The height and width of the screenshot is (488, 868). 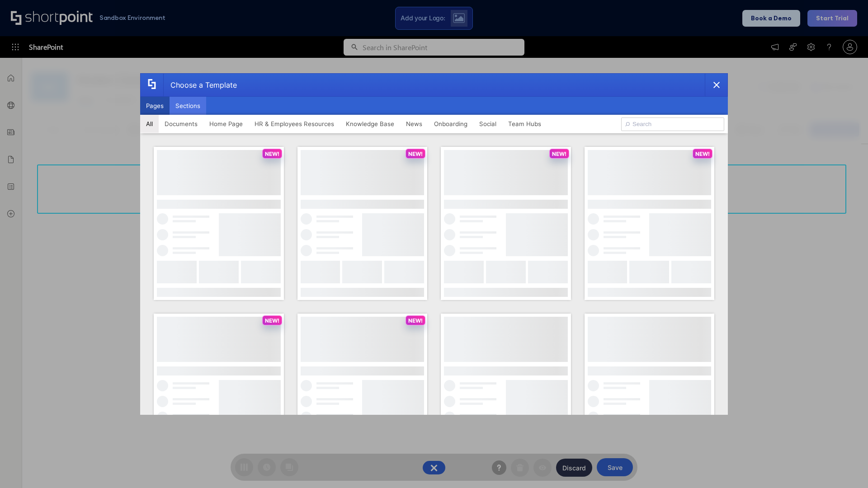 What do you see at coordinates (226, 124) in the screenshot?
I see `button: Home Page` at bounding box center [226, 124].